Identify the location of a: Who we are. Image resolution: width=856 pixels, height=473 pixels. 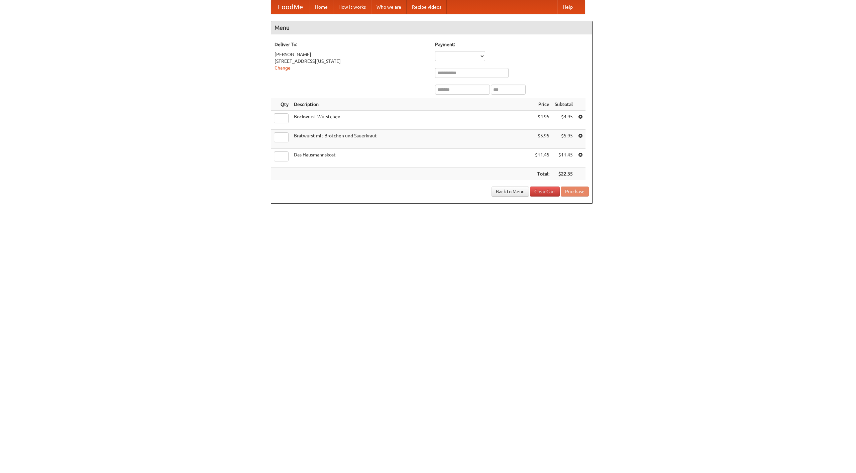
(389, 7).